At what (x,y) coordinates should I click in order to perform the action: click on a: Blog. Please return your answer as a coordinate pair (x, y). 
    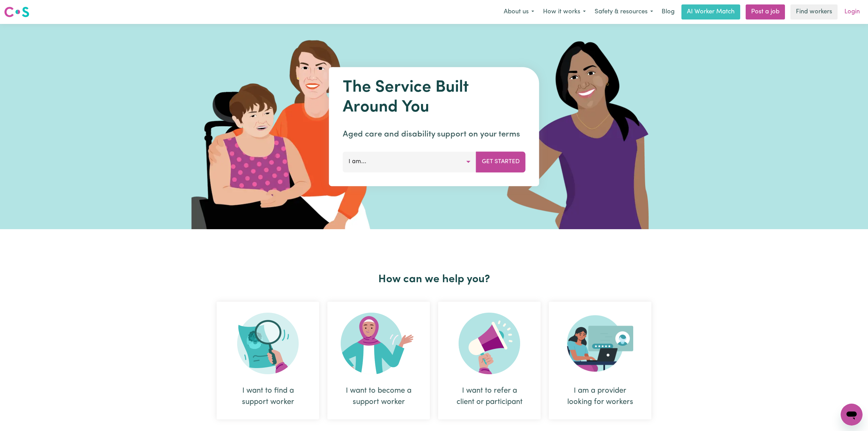
    Looking at the image, I should click on (668, 12).